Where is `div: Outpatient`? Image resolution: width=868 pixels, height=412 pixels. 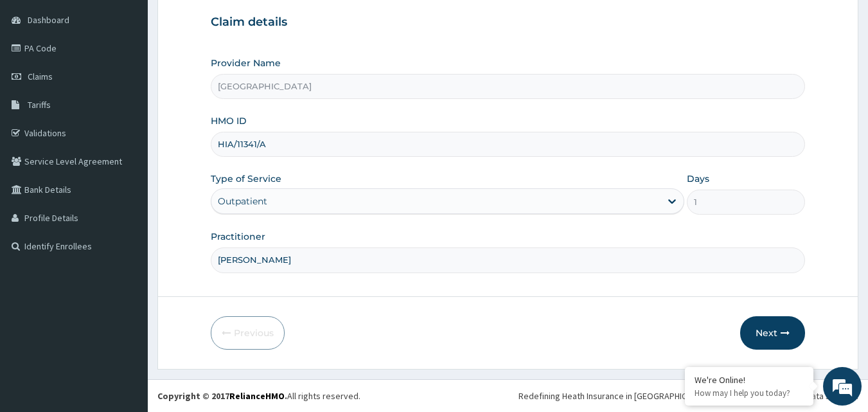
div: Outpatient is located at coordinates (242, 201).